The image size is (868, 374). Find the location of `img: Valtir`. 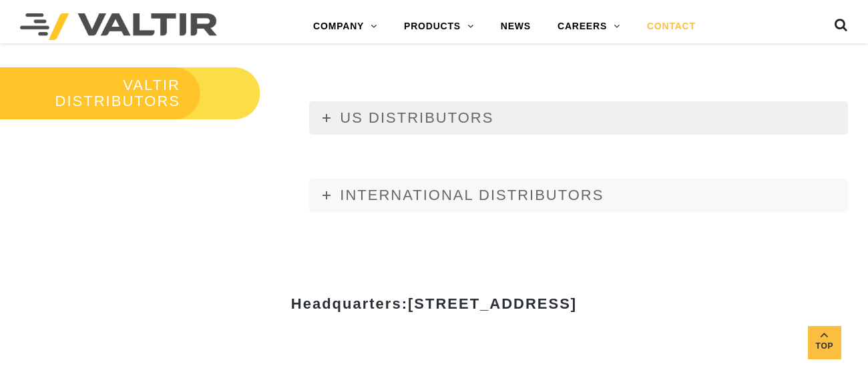

img: Valtir is located at coordinates (118, 27).